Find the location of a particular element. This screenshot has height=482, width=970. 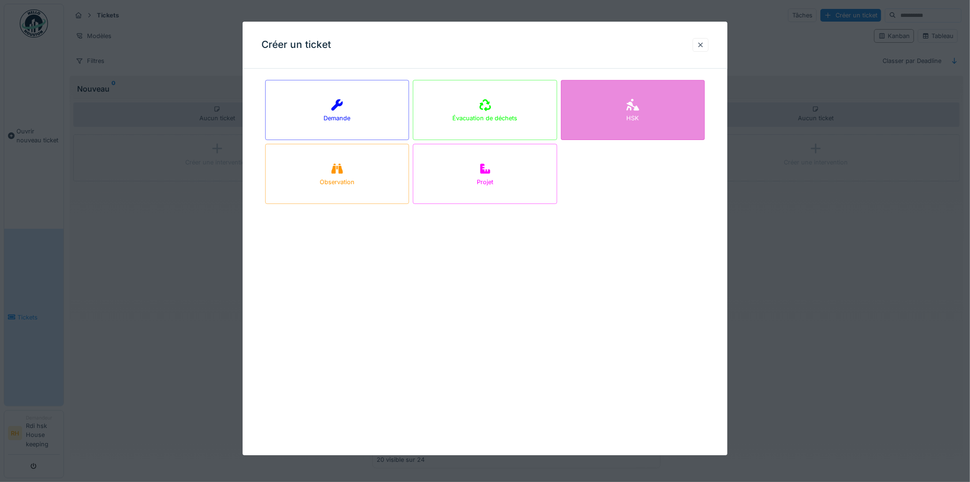

div: Observation is located at coordinates (337, 182).